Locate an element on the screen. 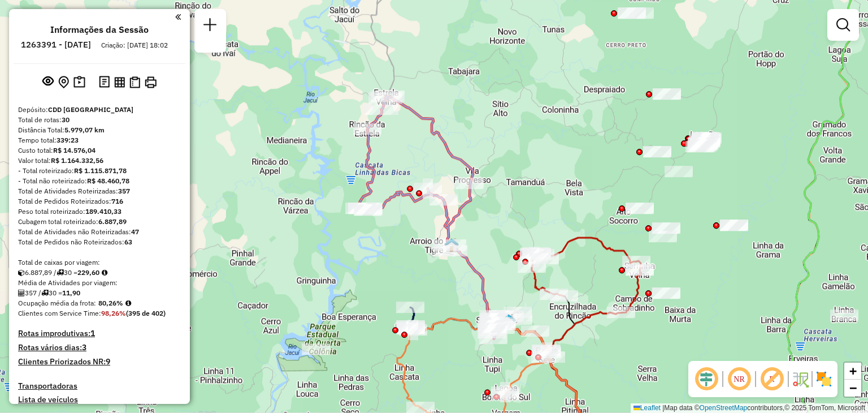 Image resolution: width=868 pixels, height=413 pixels. em: Média calculada utilizando a maior ocupação (%Peso ou %Cubagem) de cada rota da sessão. Rotas cro... is located at coordinates (128, 303).